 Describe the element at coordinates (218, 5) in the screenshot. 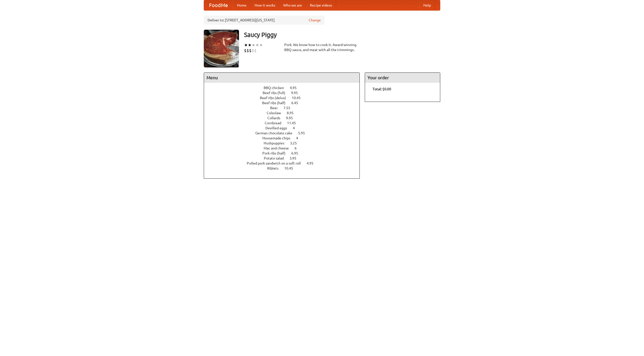

I see `a: FoodMe` at that location.